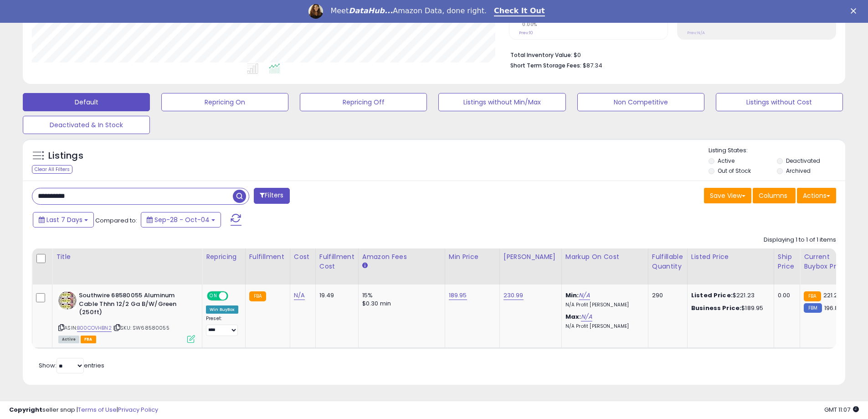  I want to click on span: FBA, so click(89, 339).